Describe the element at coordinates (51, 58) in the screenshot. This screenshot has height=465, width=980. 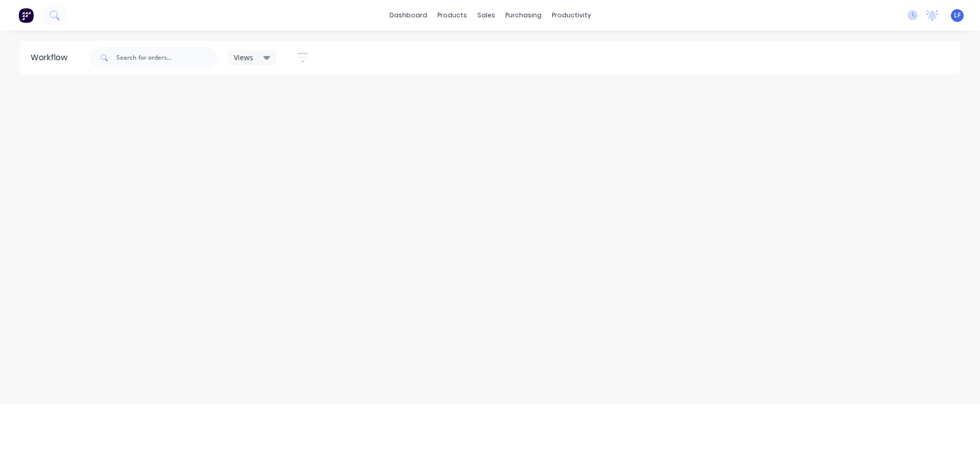
I see `div: Workflow` at that location.